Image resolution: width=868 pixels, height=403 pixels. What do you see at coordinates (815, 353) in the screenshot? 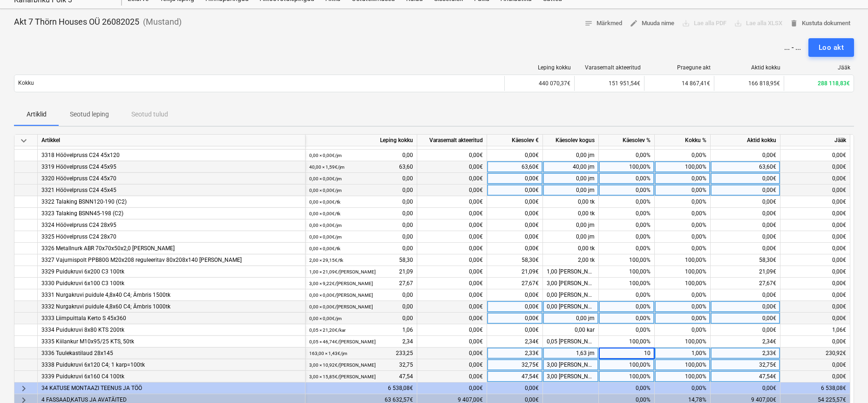
I see `div: 230,92€` at bounding box center [815, 353].